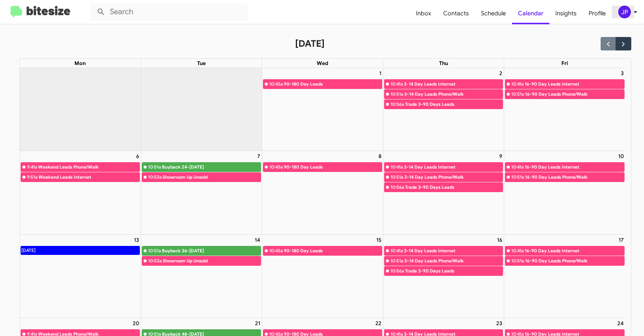 Image resolution: width=644 pixels, height=336 pixels. Describe the element at coordinates (169, 12) in the screenshot. I see `input: Search` at that location.